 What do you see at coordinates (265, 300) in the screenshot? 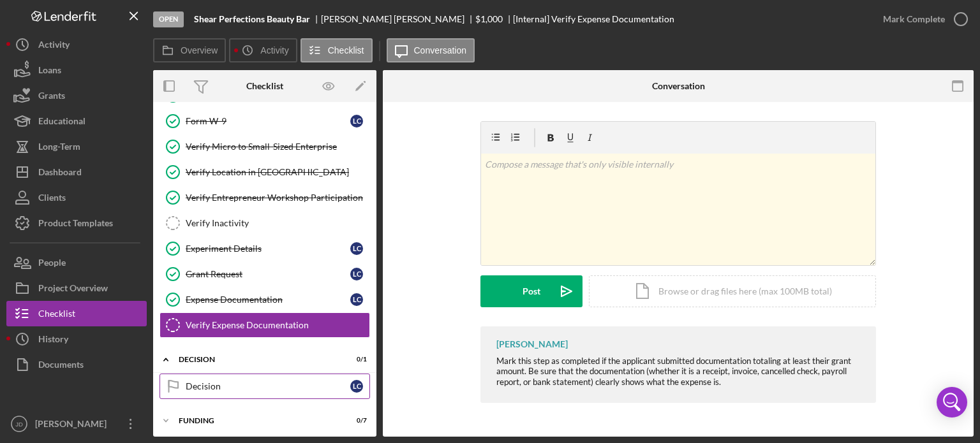
I see `a: Expense DocumentationLC` at bounding box center [265, 300].